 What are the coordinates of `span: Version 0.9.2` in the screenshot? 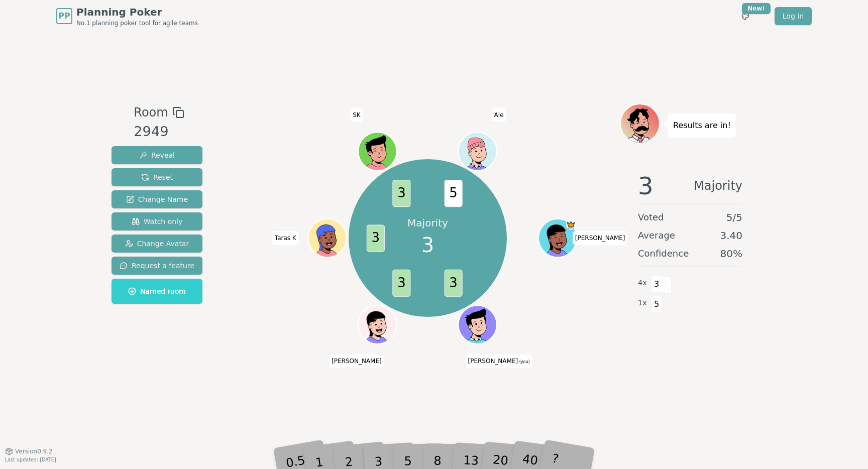 It's located at (33, 451).